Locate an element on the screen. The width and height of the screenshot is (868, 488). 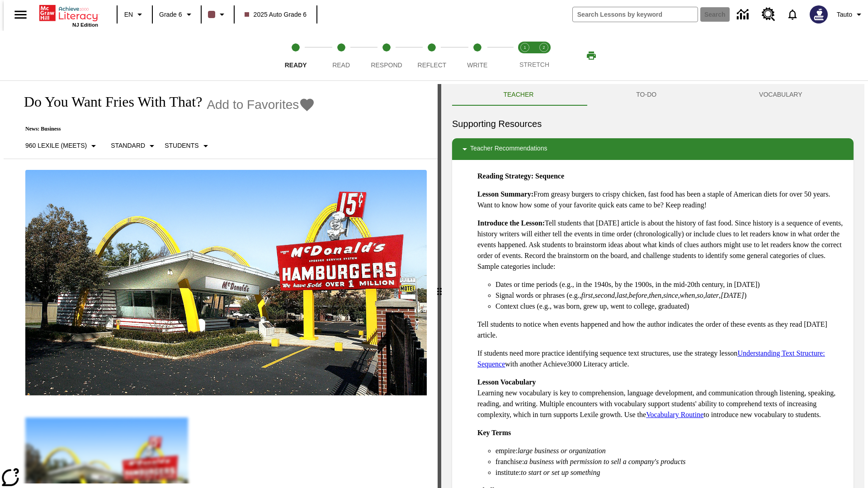
p: Tell students to notice when events happened and how the author indicates the order of these even... is located at coordinates (662, 330).